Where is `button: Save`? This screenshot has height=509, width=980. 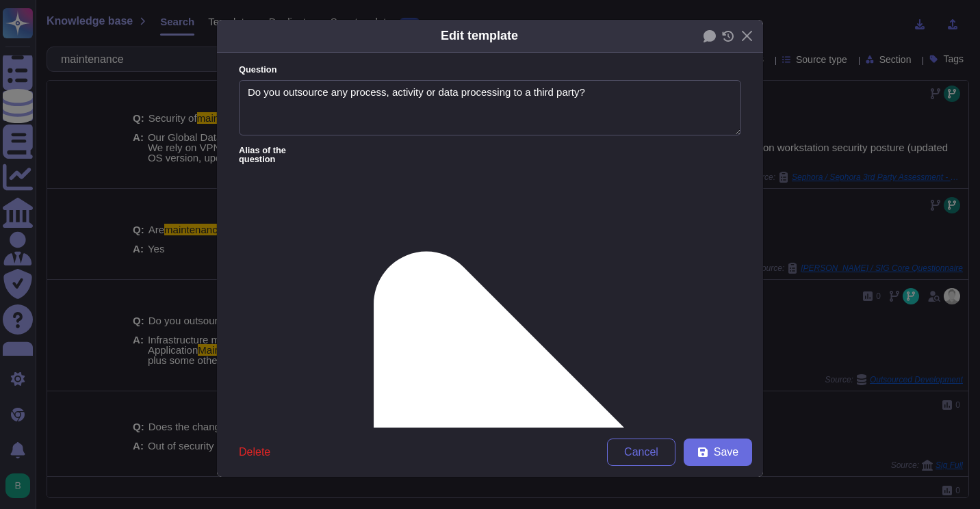 button: Save is located at coordinates (718, 452).